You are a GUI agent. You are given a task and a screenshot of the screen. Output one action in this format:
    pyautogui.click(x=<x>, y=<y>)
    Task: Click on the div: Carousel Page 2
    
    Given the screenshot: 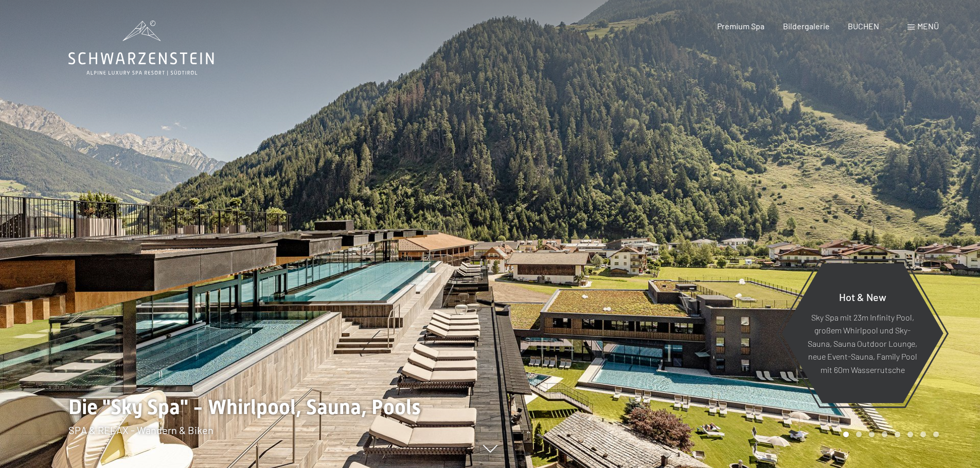 What is the action you would take?
    pyautogui.click(x=858, y=434)
    